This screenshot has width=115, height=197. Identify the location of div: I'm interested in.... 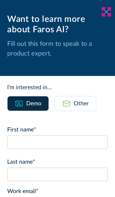
(57, 87).